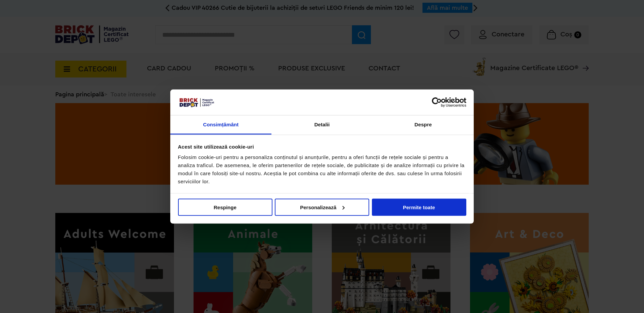  Describe the element at coordinates (322, 207) in the screenshot. I see `button: Personalizează` at that location.